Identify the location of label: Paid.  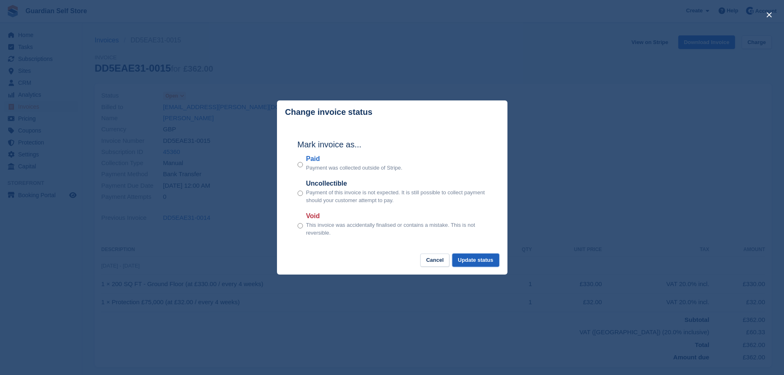
(354, 159).